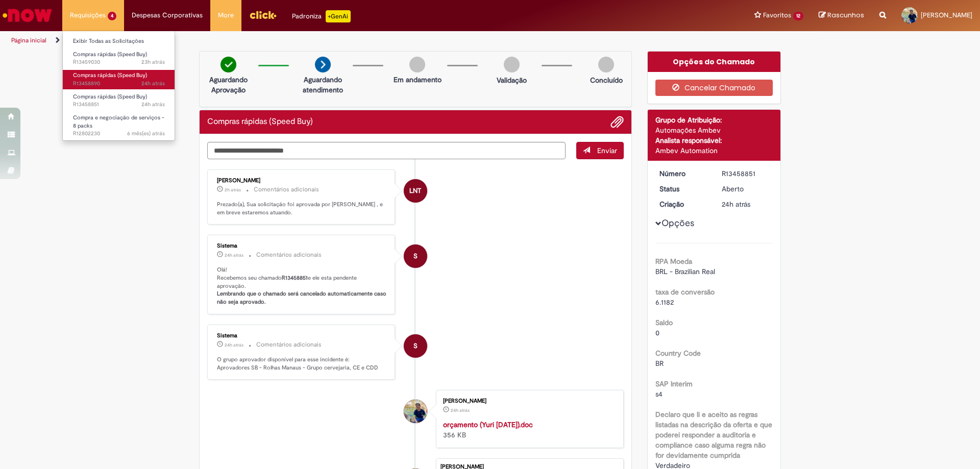 Image resolution: width=980 pixels, height=469 pixels. What do you see at coordinates (386, 151) in the screenshot?
I see `textarea: Digite sua mensagem aqui...` at bounding box center [386, 151].